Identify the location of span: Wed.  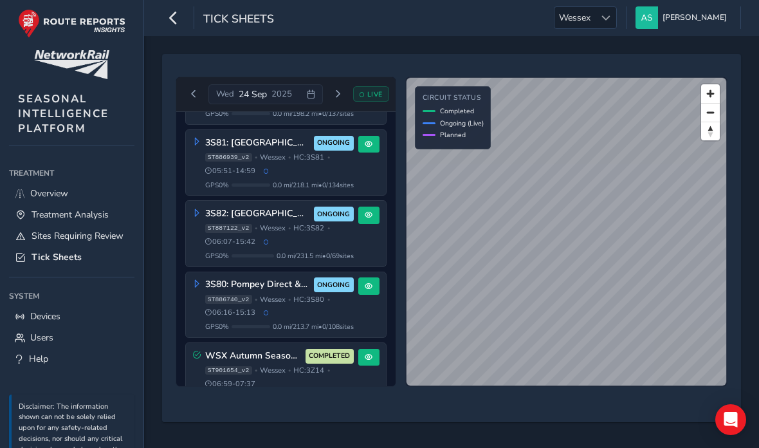
(225, 94).